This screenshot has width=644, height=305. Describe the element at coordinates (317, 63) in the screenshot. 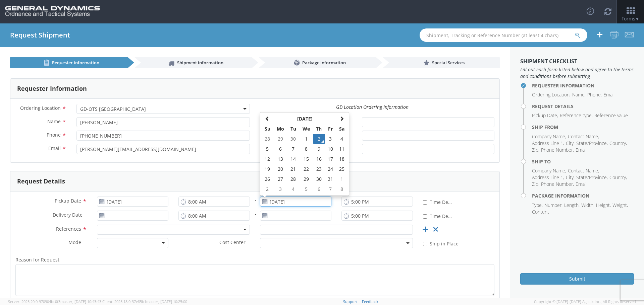

I see `a: Package information` at that location.